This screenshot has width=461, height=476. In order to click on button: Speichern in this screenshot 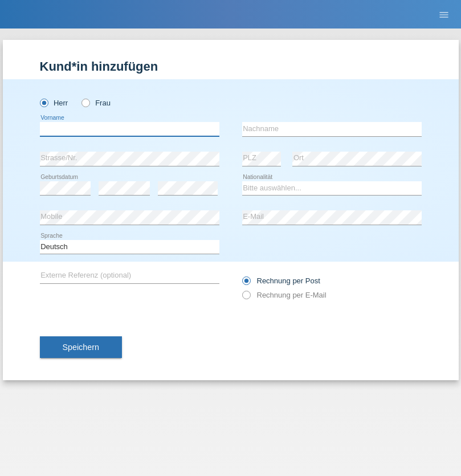, I will do `click(81, 347)`.